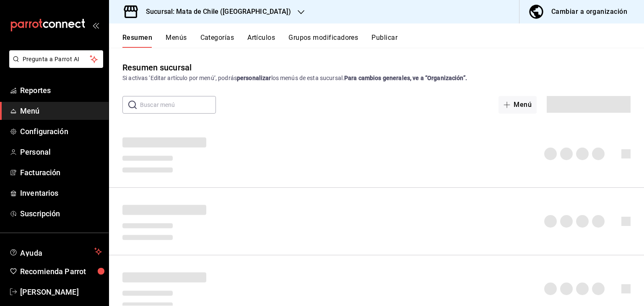  Describe the element at coordinates (61, 271) in the screenshot. I see `span: Recomienda Parrot` at that location.